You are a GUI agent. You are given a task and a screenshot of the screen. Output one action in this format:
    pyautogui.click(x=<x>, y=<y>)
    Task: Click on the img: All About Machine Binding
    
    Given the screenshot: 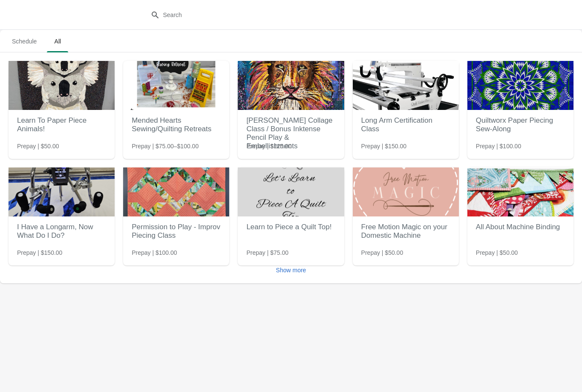 What is the action you would take?
    pyautogui.click(x=521, y=192)
    